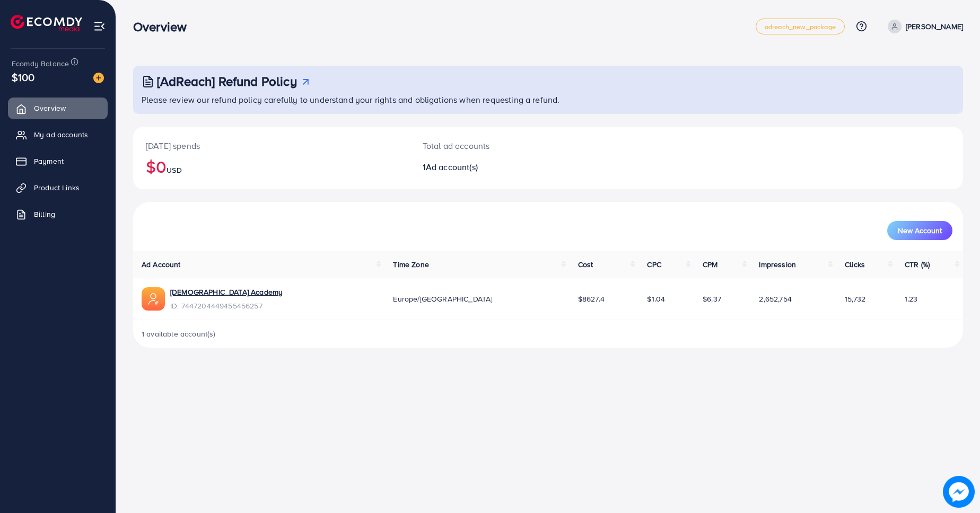  Describe the element at coordinates (45, 214) in the screenshot. I see `span: Billing` at that location.